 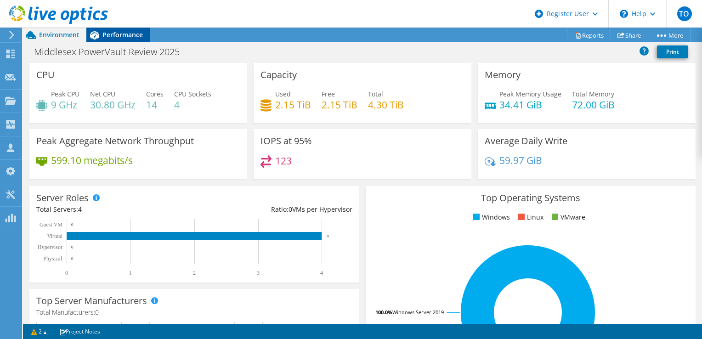 I want to click on div: Ratio: VMs per Hypervisor, so click(x=273, y=209).